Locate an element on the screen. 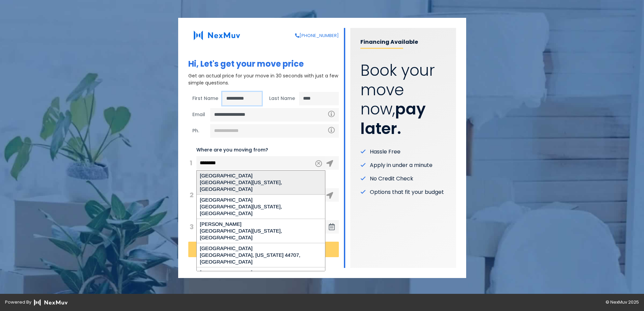 The height and width of the screenshot is (311, 644). input: 123 Main St, City, ST ZIP is located at coordinates (261, 163).